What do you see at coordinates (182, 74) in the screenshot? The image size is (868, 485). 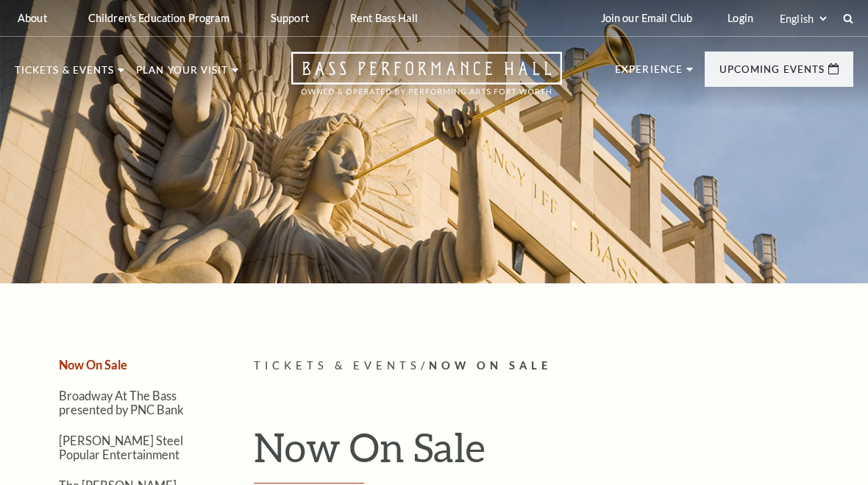 I see `p: Plan Your Visit` at bounding box center [182, 74].